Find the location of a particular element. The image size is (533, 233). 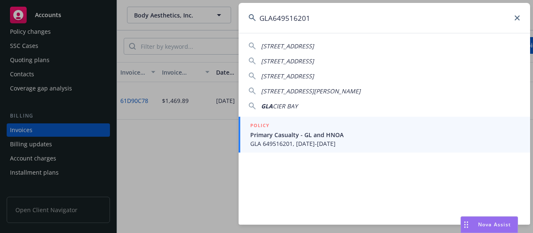

h5: POLICY is located at coordinates (260, 125).